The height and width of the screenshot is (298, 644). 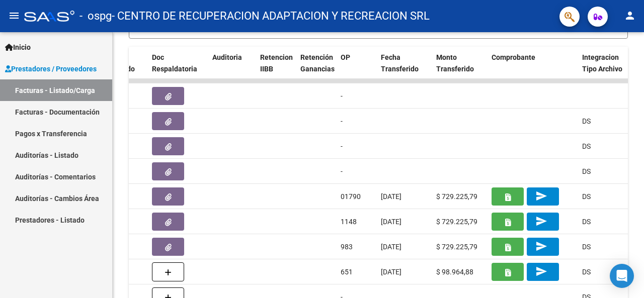 What do you see at coordinates (455, 272) in the screenshot?
I see `span: $ 98.964,88` at bounding box center [455, 272].